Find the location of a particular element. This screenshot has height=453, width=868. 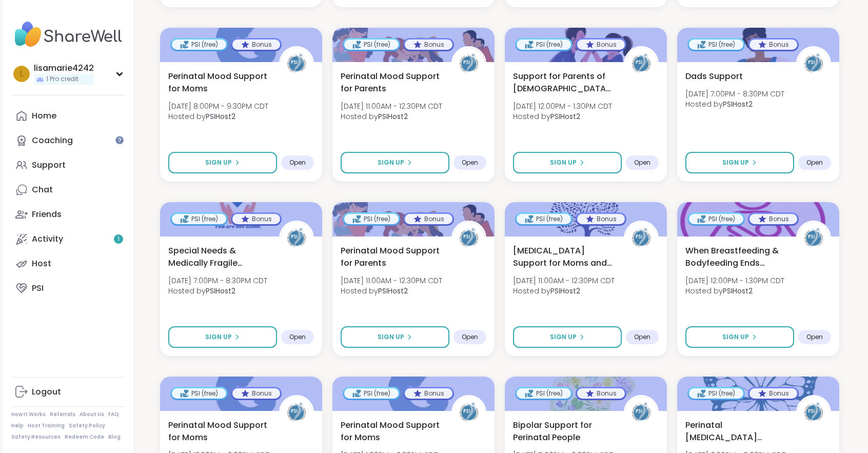

div: Host is located at coordinates (42, 264).